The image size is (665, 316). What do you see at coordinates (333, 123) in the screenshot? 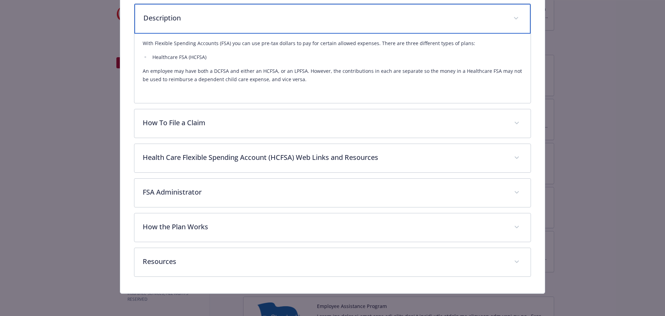
I see `div: How To File a Claim` at bounding box center [333, 123].